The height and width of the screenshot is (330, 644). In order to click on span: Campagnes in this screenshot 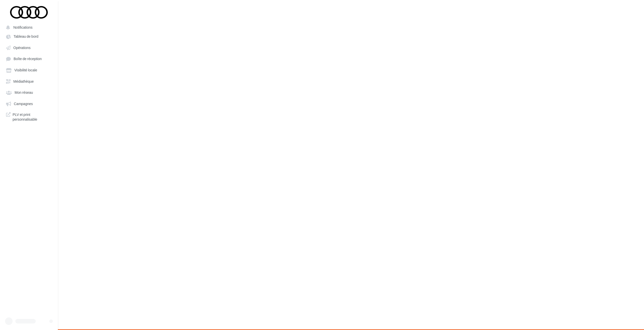, I will do `click(23, 103)`.